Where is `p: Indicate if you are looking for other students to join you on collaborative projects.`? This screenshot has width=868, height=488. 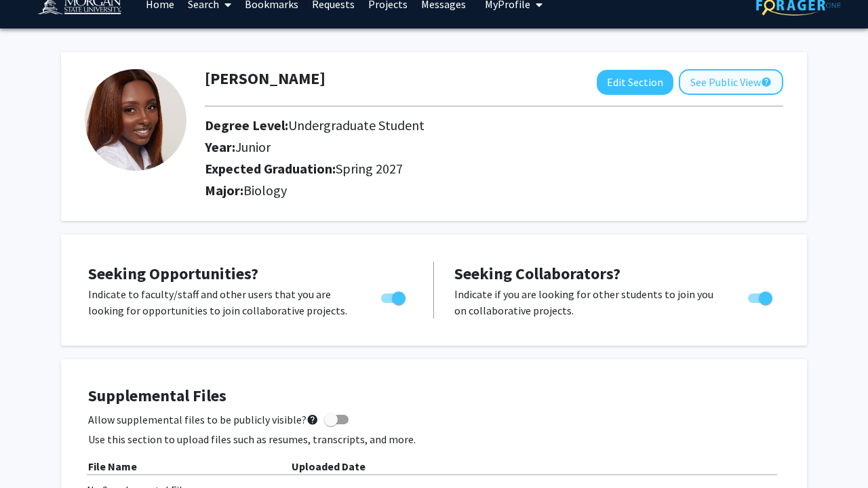
p: Indicate if you are looking for other students to join you on collaborative projects. is located at coordinates (588, 303).